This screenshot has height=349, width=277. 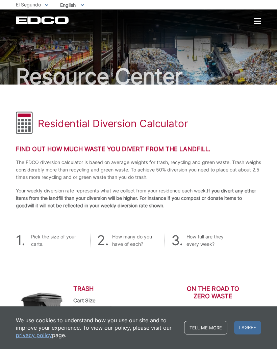 I want to click on p: Your weekly diversion rate represents what we collect from your residence each week., so click(x=139, y=198).